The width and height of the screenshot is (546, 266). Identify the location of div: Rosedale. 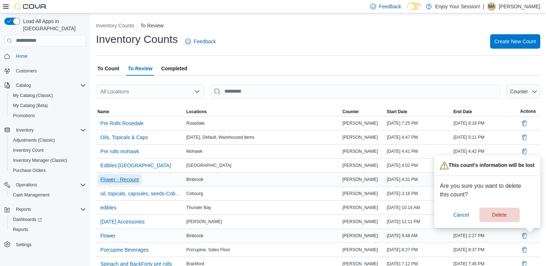
(263, 123).